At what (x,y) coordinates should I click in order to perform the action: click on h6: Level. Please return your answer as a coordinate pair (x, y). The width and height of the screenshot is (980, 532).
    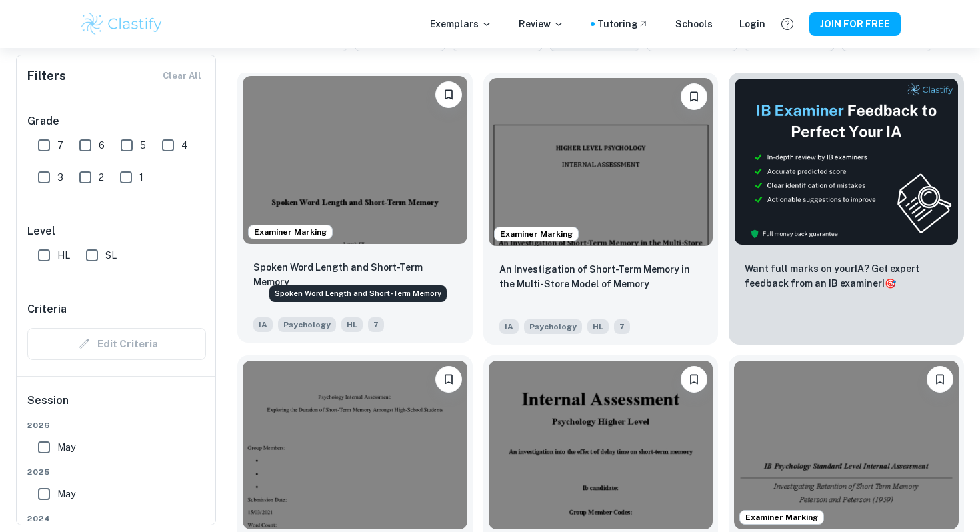
    Looking at the image, I should click on (117, 231).